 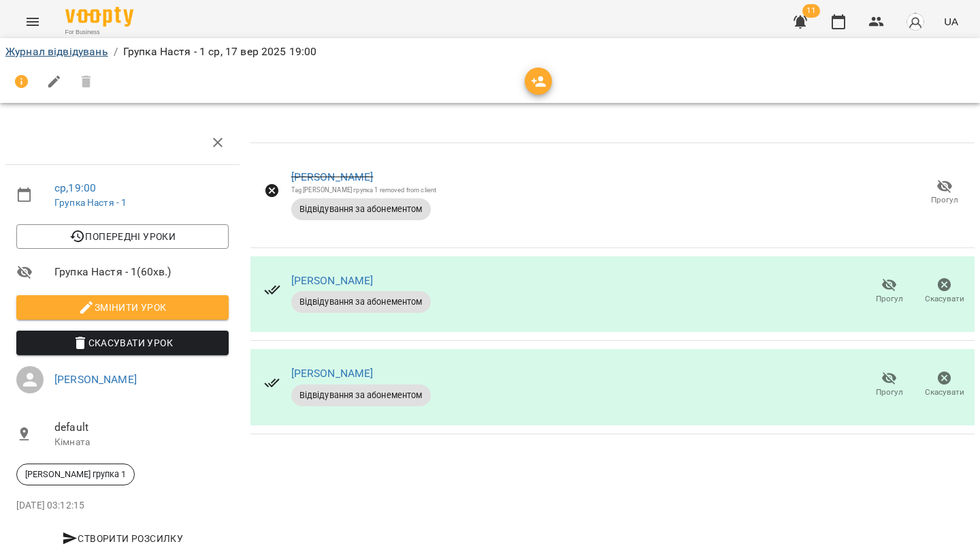 I want to click on a: ср , 19:00, so click(x=75, y=187).